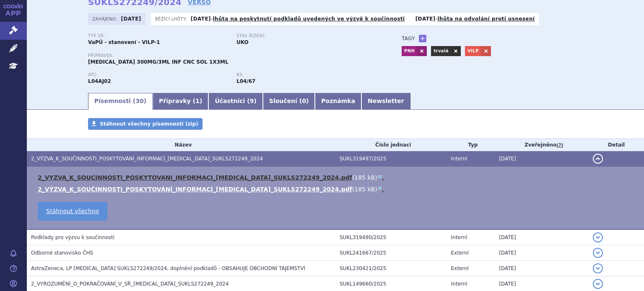 This screenshot has height=291, width=644. What do you see at coordinates (409, 51) in the screenshot?
I see `a: PNH` at bounding box center [409, 51].